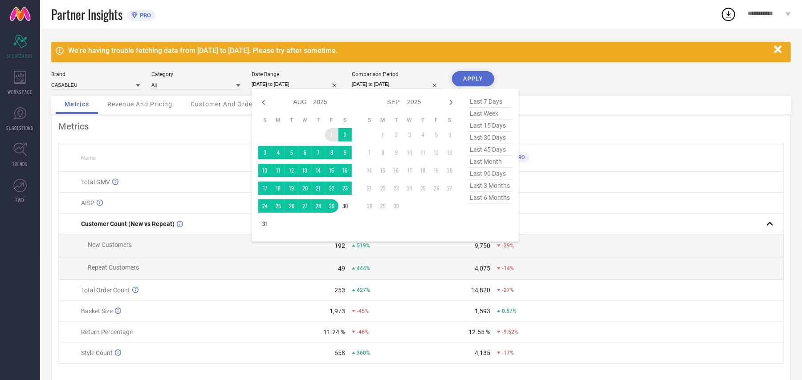  What do you see at coordinates (421, 127) in the screenshot?
I see `div: Metrics` at bounding box center [421, 127].